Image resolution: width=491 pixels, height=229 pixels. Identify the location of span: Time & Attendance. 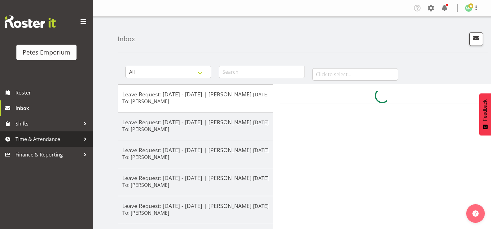
(48, 139).